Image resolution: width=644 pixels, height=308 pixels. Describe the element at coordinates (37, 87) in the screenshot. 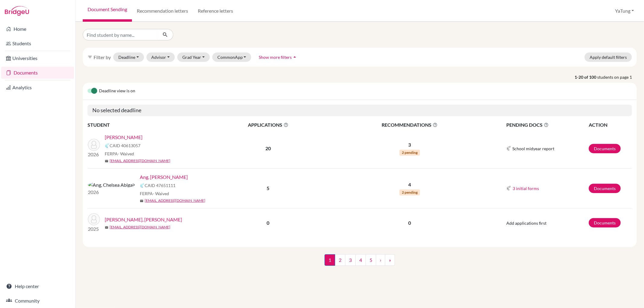

I see `a: Analytics` at that location.